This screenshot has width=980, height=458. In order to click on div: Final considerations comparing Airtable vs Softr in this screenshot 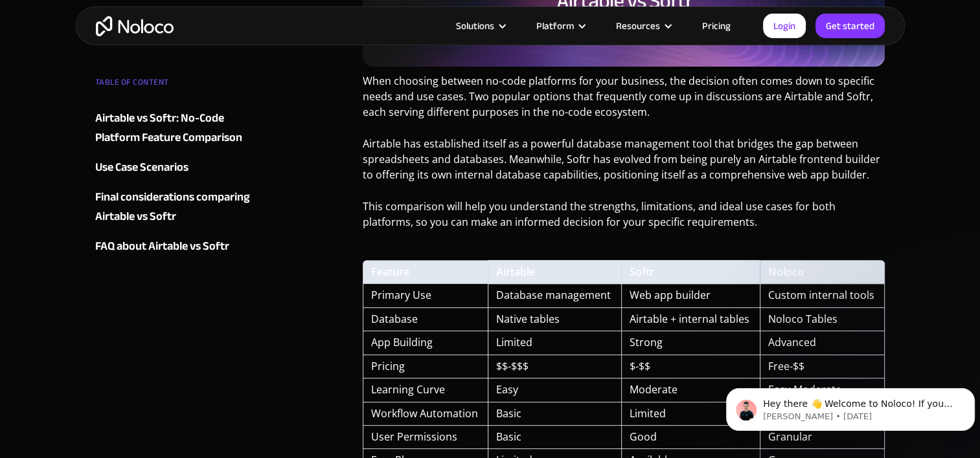, I will do `click(173, 207)`.